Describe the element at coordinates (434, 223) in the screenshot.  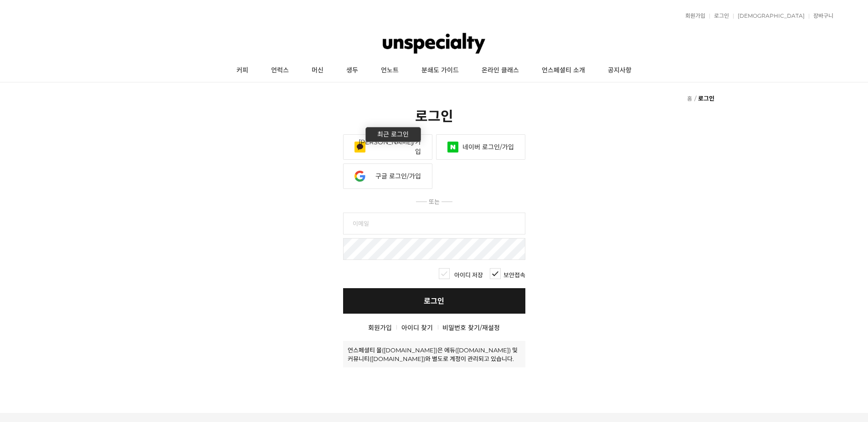
I see `input: 이메일` at that location.